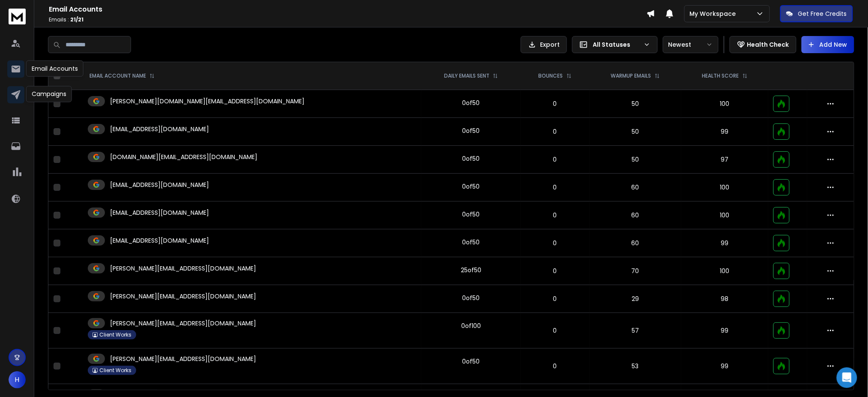 This screenshot has height=397, width=868. Describe the element at coordinates (631, 76) in the screenshot. I see `p: WARMUP EMAILS` at that location.